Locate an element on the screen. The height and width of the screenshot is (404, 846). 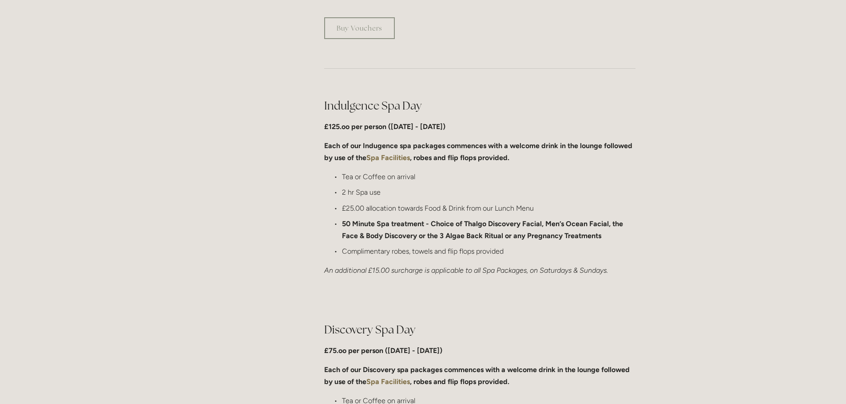
strong: 50 Minute Spa treatment - Choice of Thalgo Discovery Facial, Men’s Ocean Facial, the Face & Body ... is located at coordinates (483, 230).